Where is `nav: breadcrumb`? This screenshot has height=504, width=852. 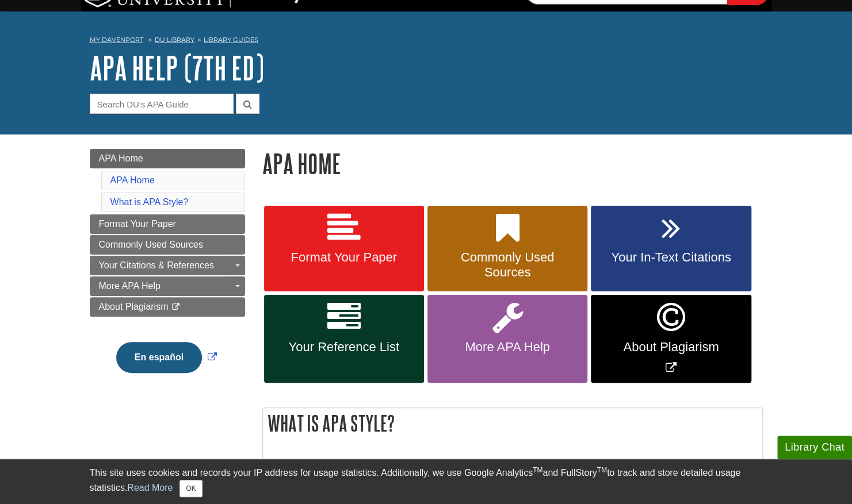 nav: breadcrumb is located at coordinates (426, 41).